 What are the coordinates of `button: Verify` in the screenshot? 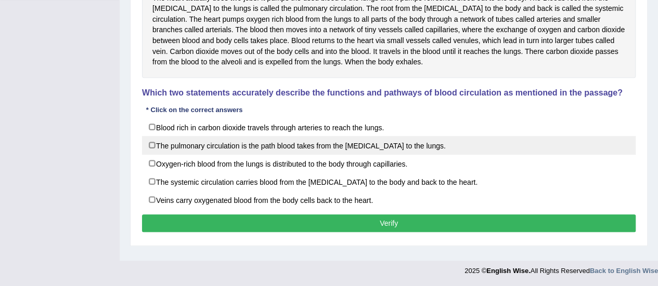 It's located at (388, 224).